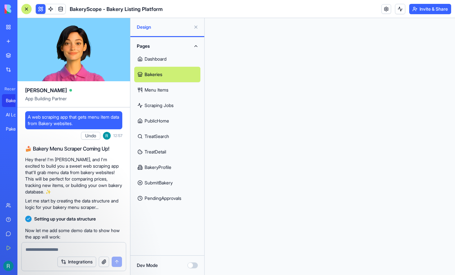 This screenshot has width=455, height=275. I want to click on img: logo, so click(25, 9).